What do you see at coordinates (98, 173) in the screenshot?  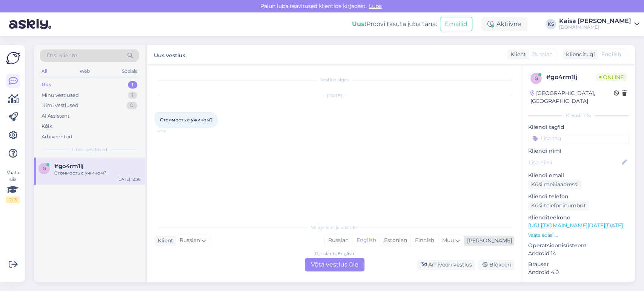 I see `div: Стоимость с ужином?` at bounding box center [98, 173].